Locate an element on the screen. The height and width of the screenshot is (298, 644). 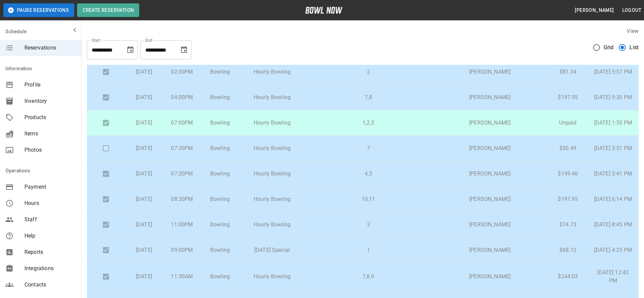
span: Inventory is located at coordinates (50, 101).